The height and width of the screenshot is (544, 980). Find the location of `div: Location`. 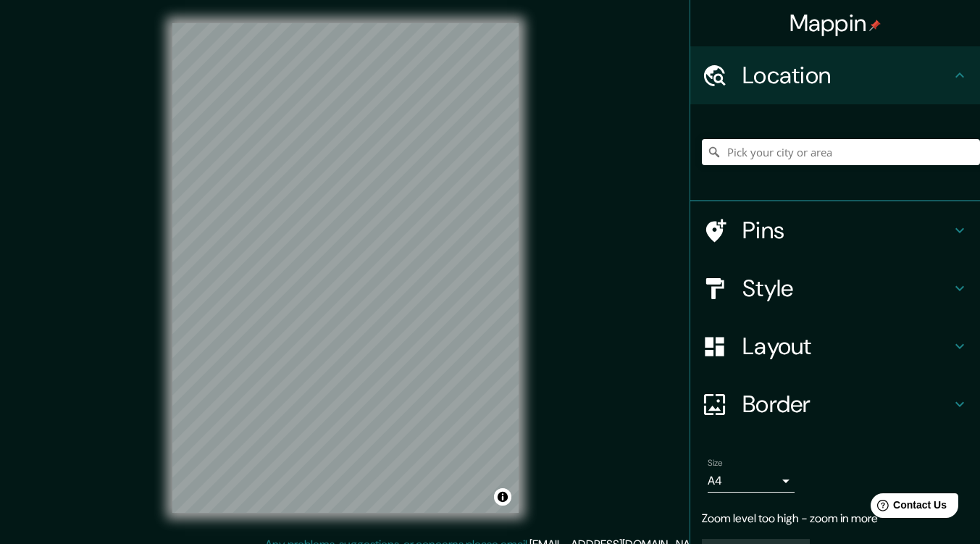

div: Location is located at coordinates (835, 75).